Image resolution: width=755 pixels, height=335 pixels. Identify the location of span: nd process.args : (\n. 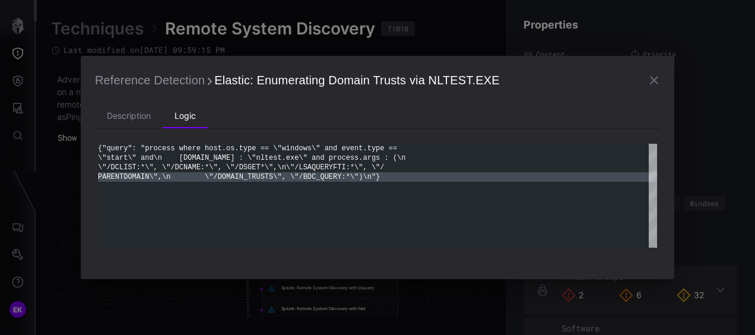
(360, 158).